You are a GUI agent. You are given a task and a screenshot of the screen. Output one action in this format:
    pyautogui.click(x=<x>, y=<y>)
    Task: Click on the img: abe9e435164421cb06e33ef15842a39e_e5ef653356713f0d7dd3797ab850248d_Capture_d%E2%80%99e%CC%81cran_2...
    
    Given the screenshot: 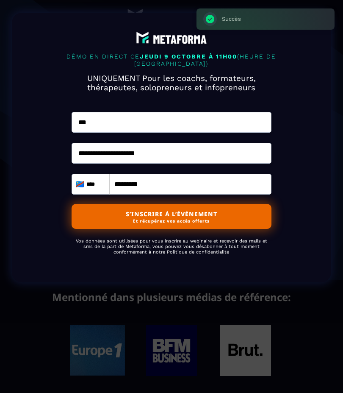 What is the action you would take?
    pyautogui.click(x=171, y=38)
    